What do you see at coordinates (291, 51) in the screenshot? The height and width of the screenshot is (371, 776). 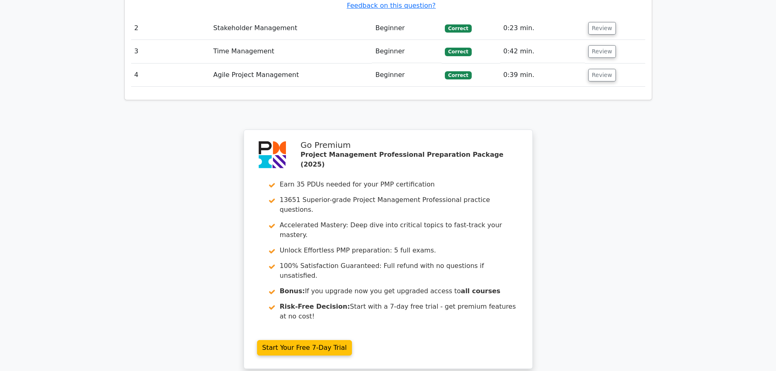 I see `td: Time Management` at bounding box center [291, 51].